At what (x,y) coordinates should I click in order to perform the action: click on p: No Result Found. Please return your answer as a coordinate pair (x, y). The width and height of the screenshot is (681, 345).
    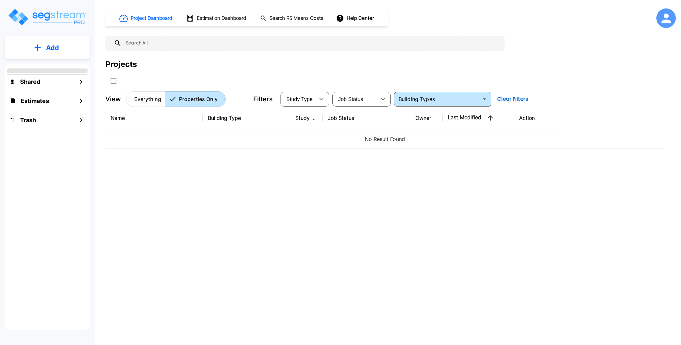
    Looking at the image, I should click on (385, 139).